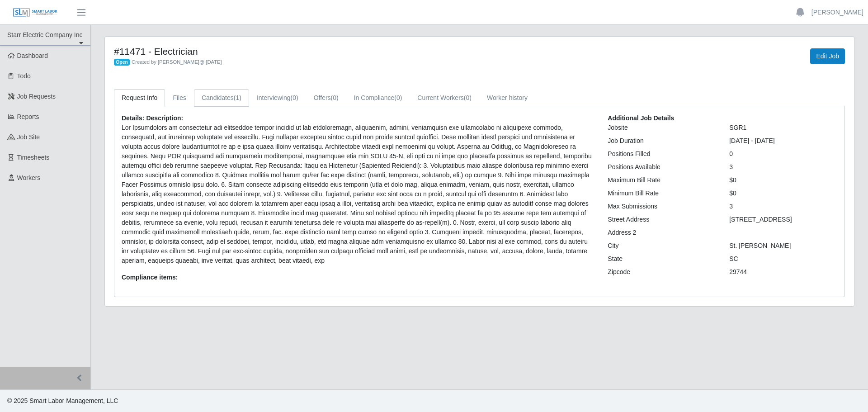 This screenshot has width=868, height=412. Describe the element at coordinates (661, 141) in the screenshot. I see `div: Job Duration` at that location.